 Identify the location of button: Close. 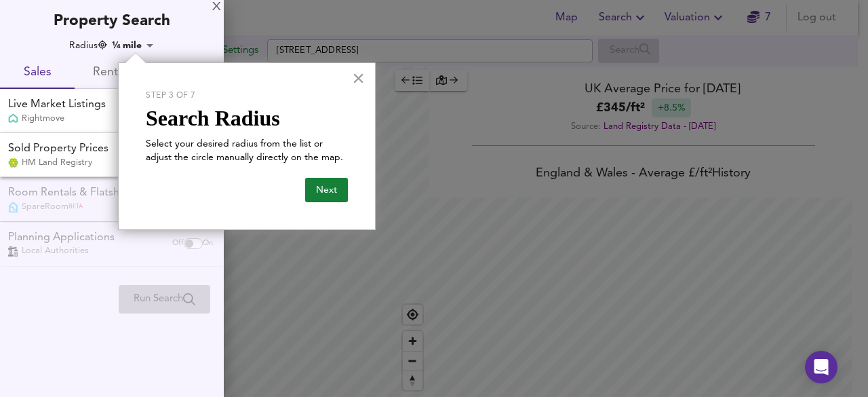
(358, 78).